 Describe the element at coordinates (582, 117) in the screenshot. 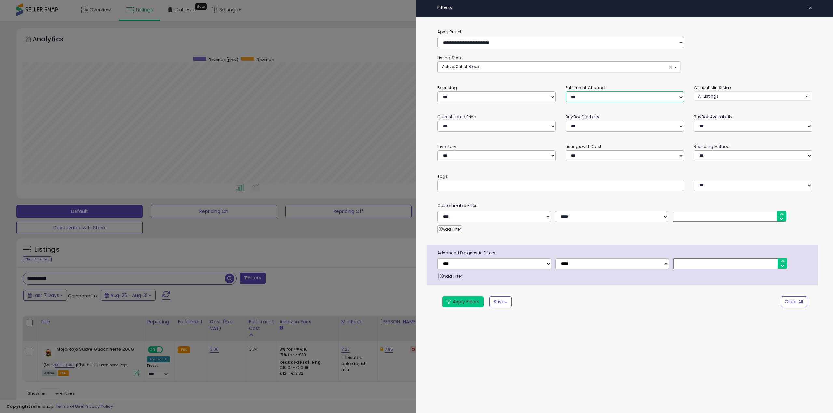

I see `small: BuyBox Eligibility` at that location.